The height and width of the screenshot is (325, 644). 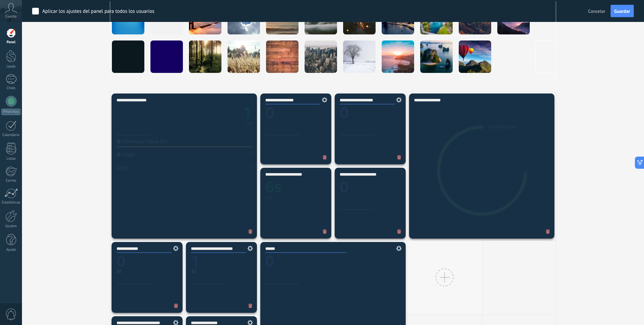 What do you see at coordinates (11, 135) in the screenshot?
I see `div: Calendario` at bounding box center [11, 135].